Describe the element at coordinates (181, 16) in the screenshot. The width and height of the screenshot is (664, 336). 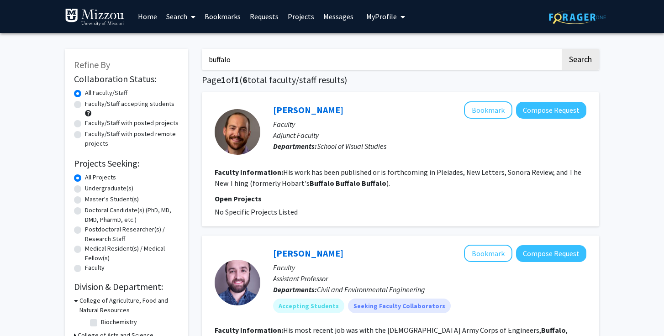
I see `a: Search` at that location.